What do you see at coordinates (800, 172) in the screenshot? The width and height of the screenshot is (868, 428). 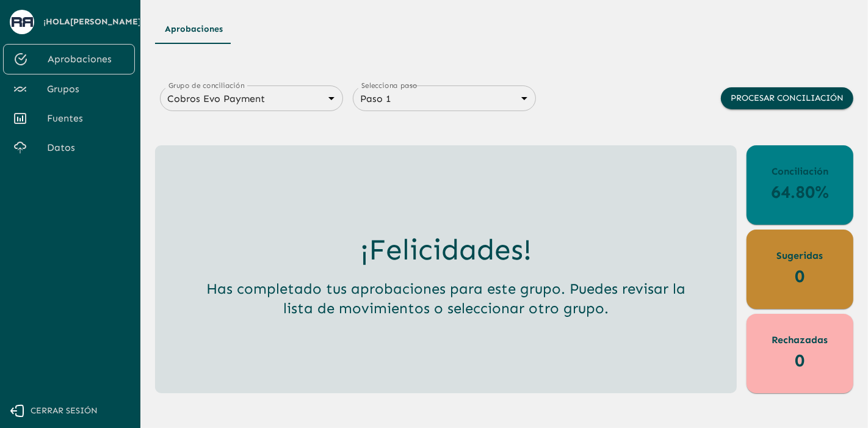 I see `p: Conciliación` at bounding box center [800, 172].